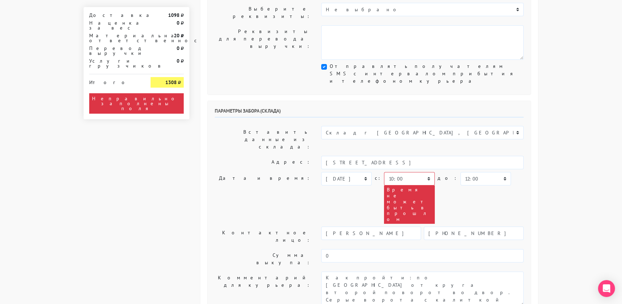 This screenshot has height=304, width=622. What do you see at coordinates (409, 205) in the screenshot?
I see `div: Время не может быть в прошлом` at bounding box center [409, 205].